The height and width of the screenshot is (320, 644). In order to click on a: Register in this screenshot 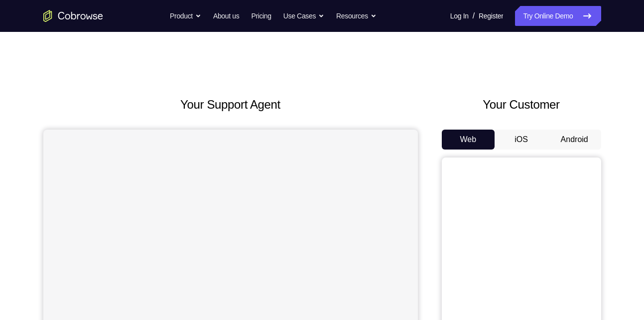, I will do `click(491, 16)`.